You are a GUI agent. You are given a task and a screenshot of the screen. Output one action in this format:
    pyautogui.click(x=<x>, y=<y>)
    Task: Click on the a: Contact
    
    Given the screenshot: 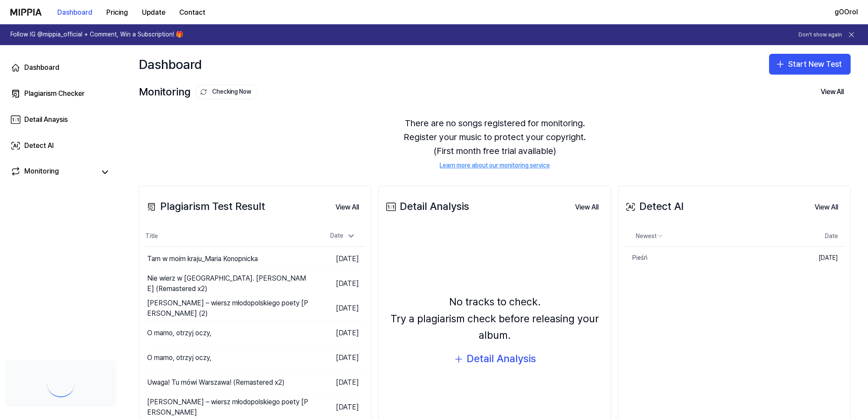 What is the action you would take?
    pyautogui.click(x=192, y=13)
    